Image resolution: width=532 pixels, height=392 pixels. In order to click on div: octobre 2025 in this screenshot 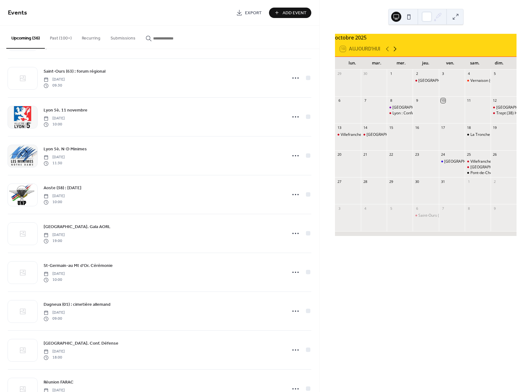, I will do `click(426, 37)`.